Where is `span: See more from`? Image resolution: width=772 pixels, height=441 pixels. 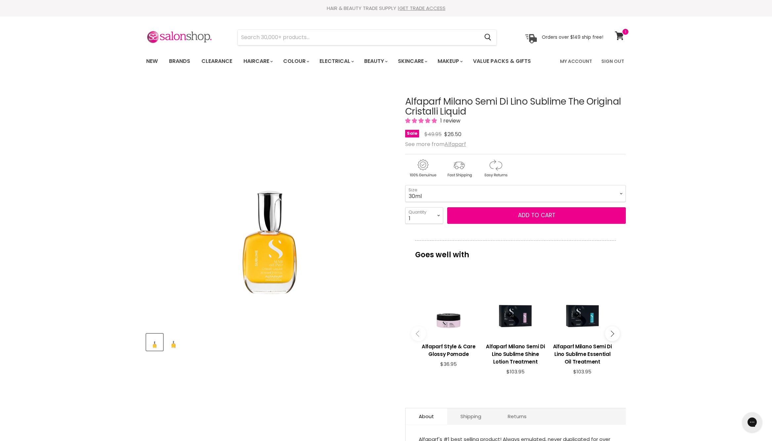
span: See more from is located at coordinates (436, 144).